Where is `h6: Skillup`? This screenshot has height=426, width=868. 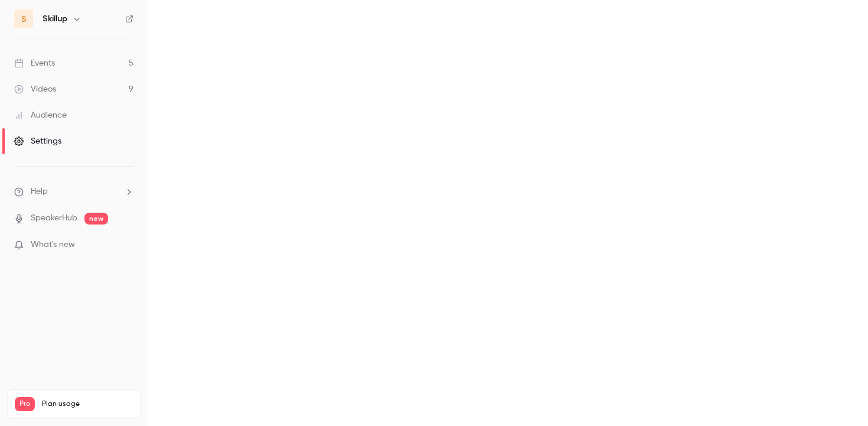
h6: Skillup is located at coordinates (55, 19).